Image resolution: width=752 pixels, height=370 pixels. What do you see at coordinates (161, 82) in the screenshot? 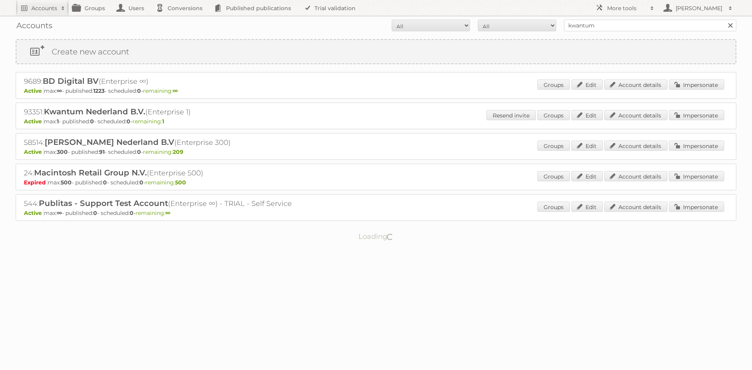
I see `h2: 9689: (Enterprise ∞)` at bounding box center [161, 82].